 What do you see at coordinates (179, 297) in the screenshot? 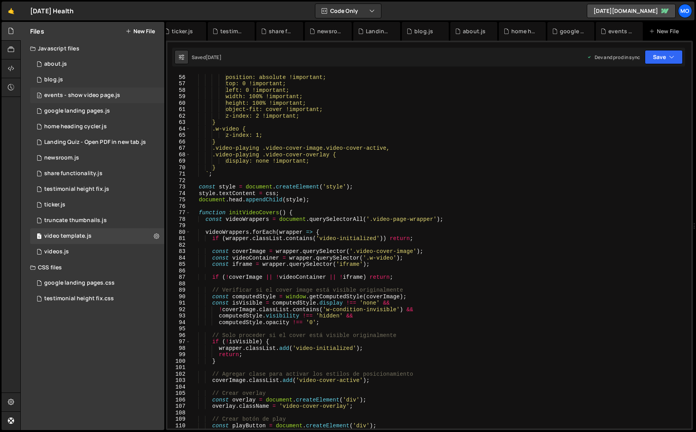
I see `div: 90` at bounding box center [179, 297].